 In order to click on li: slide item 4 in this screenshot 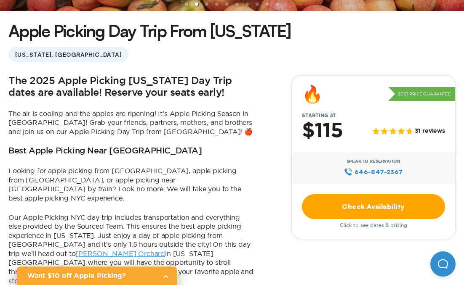, I will do `click(217, 4)`.